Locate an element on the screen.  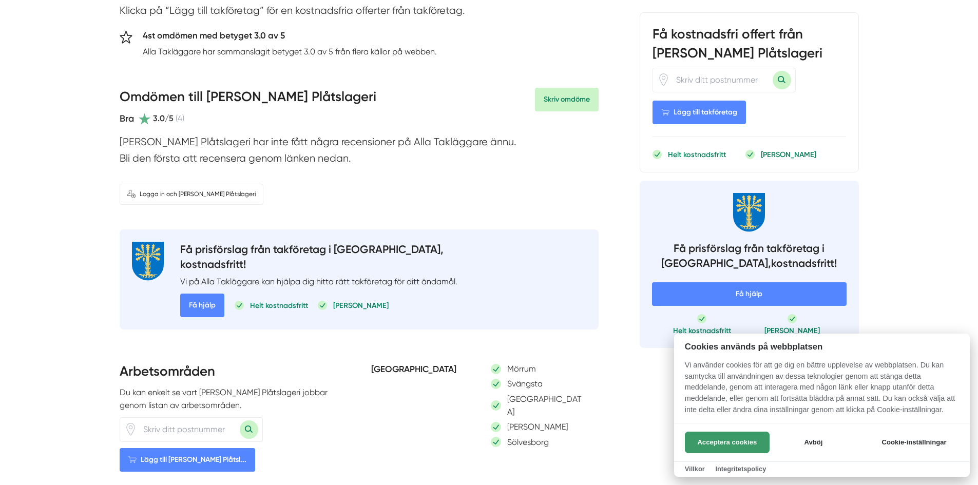
button: Acceptera cookies is located at coordinates (727, 443).